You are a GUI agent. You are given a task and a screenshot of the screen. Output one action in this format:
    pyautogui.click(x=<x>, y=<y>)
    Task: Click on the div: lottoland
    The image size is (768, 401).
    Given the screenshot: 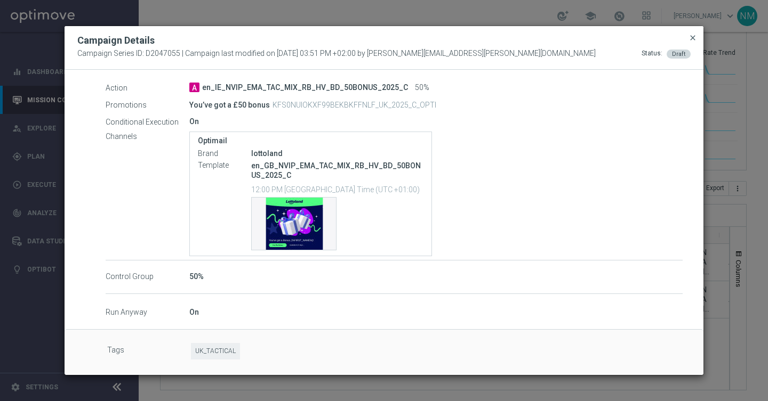 What is the action you would take?
    pyautogui.click(x=337, y=154)
    